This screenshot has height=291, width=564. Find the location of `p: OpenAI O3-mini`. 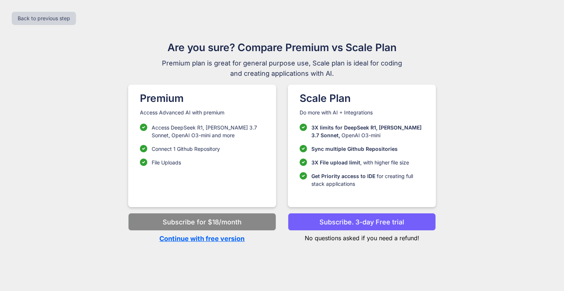

p: OpenAI O3-mini is located at coordinates (368, 131).